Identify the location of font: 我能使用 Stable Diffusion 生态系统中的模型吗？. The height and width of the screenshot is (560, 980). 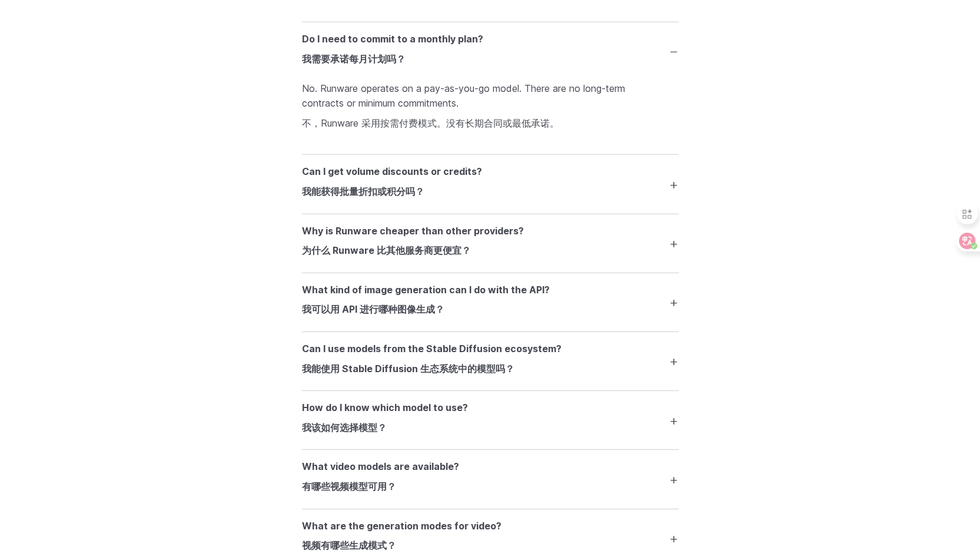
(408, 369).